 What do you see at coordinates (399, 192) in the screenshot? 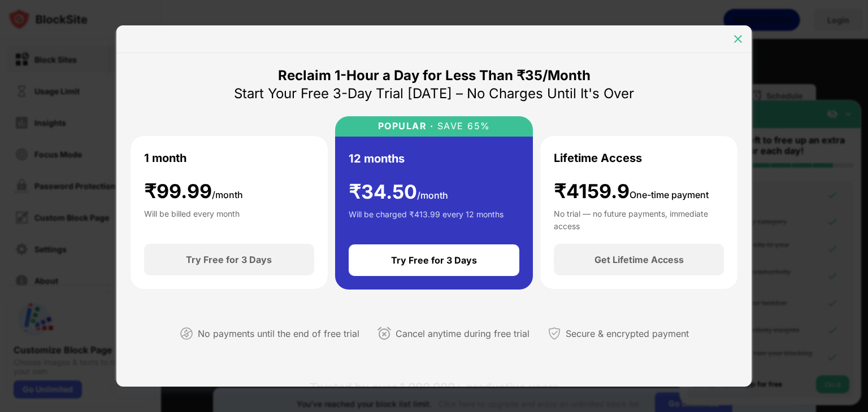
I see `div: ₹ 34.50` at bounding box center [399, 192].